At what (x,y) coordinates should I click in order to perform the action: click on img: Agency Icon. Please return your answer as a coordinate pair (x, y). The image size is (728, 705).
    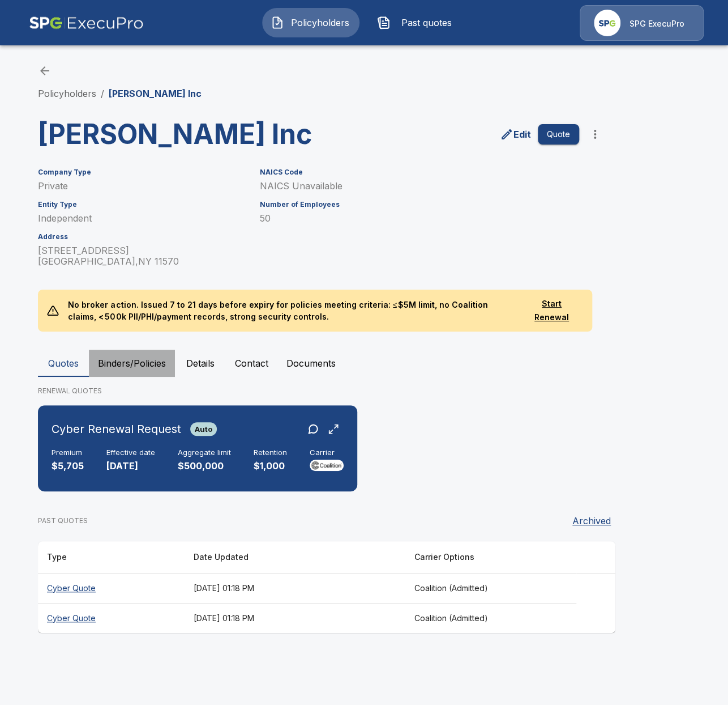
    Looking at the image, I should click on (607, 23).